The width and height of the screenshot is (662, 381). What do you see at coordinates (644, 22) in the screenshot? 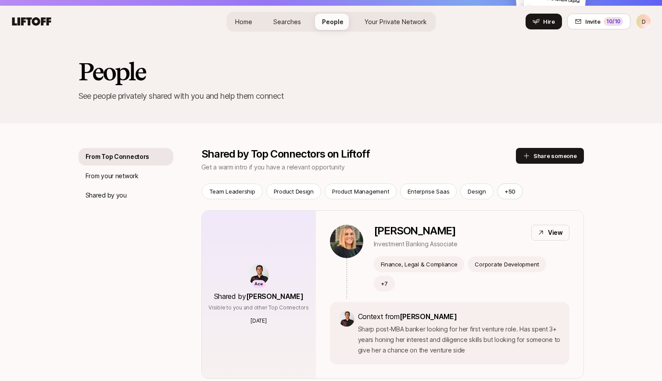
I see `button: D` at bounding box center [644, 22].